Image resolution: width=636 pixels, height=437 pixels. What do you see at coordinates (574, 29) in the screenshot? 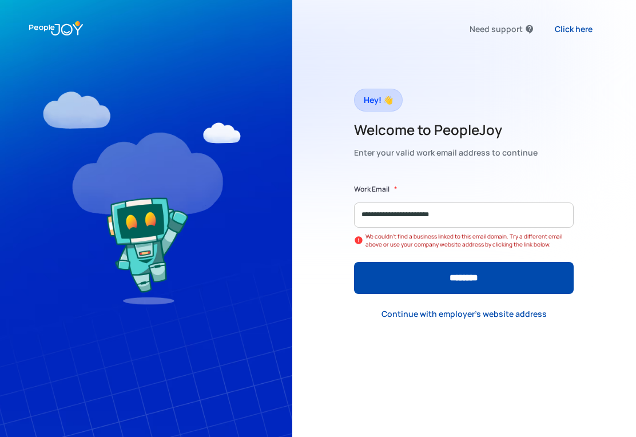
I see `div: Click here` at bounding box center [574, 29].